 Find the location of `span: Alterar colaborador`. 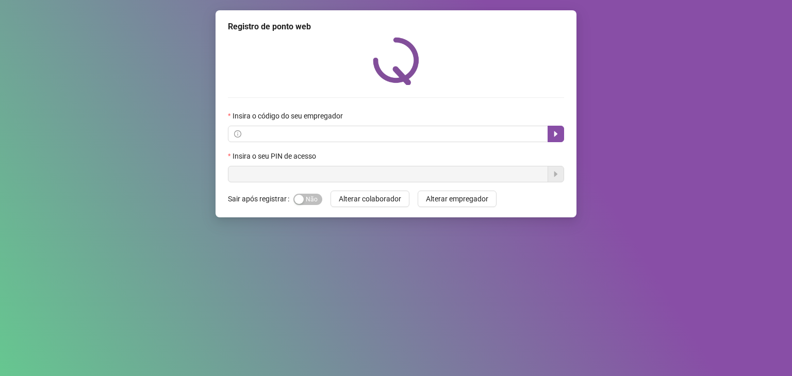

span: Alterar colaborador is located at coordinates (370, 199).